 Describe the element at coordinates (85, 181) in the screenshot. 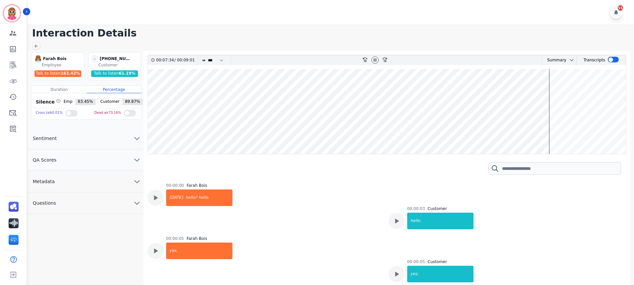

I see `button: Metadata chevron down` at that location.